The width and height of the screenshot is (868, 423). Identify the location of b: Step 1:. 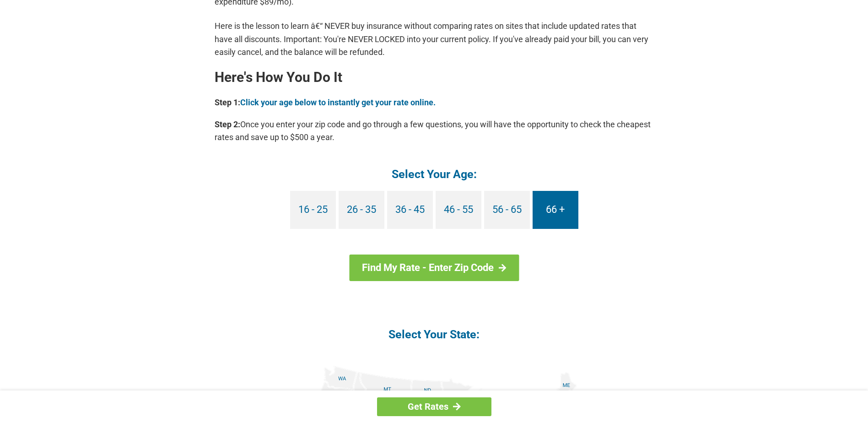
(227, 102).